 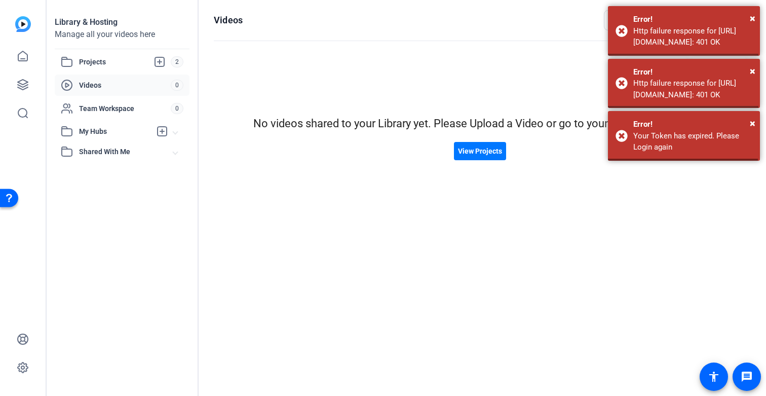 I want to click on span: View Projects, so click(x=480, y=151).